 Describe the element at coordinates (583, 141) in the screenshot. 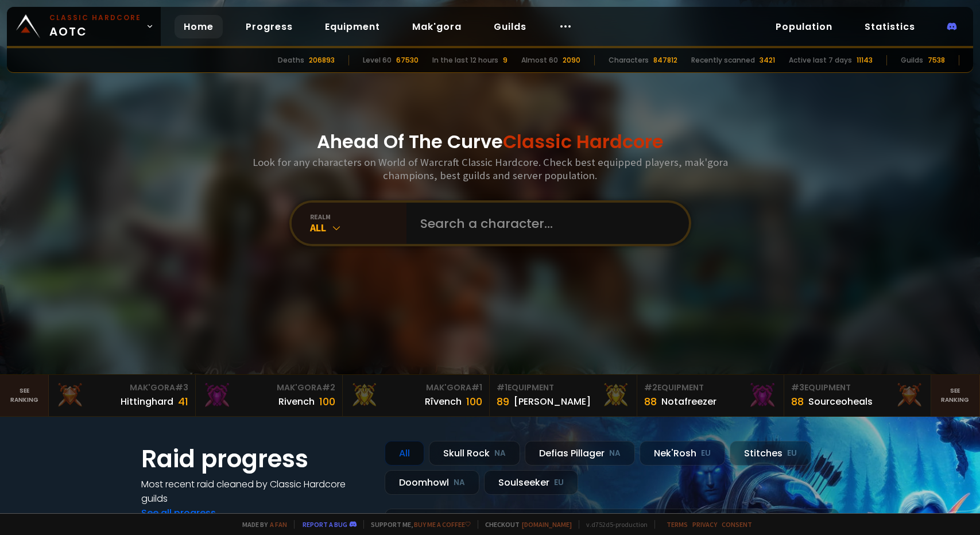

I see `span: Classic Hardcore` at that location.